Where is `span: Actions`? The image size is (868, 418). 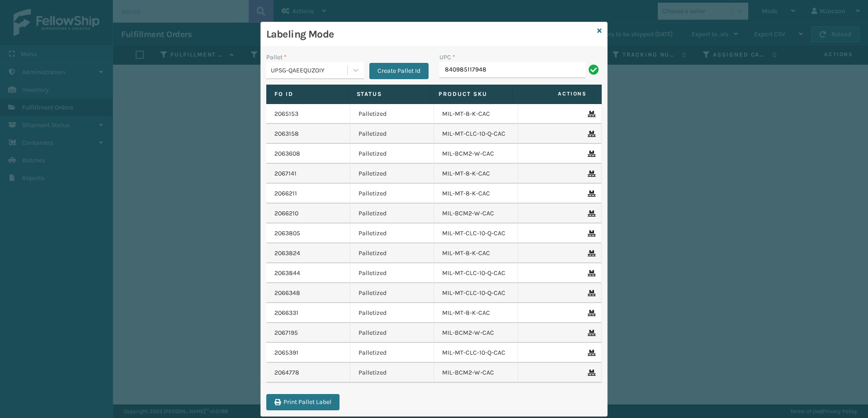 span: Actions is located at coordinates (553, 94).